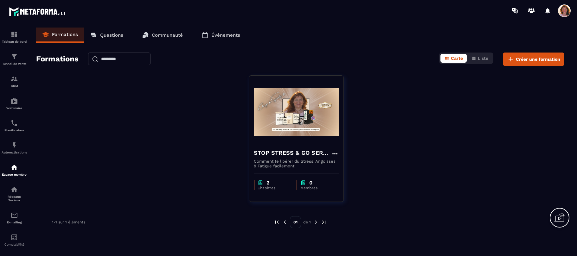  I want to click on p: Questions, so click(112, 35).